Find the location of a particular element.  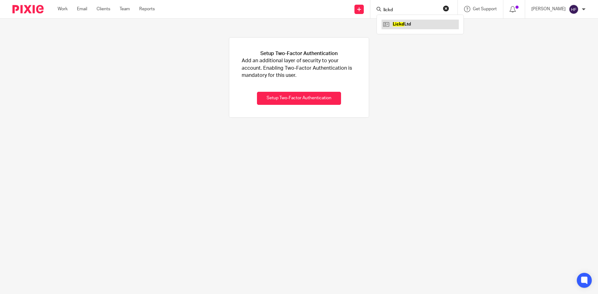

a: Clients is located at coordinates (103, 9).